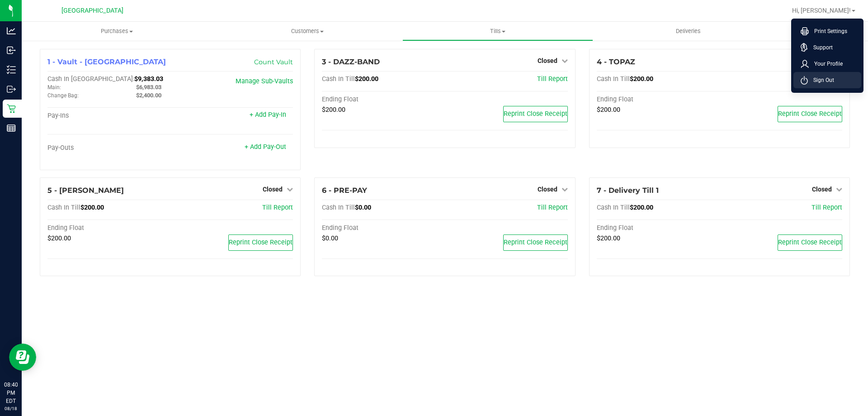 This screenshot has width=868, height=416. What do you see at coordinates (264, 81) in the screenshot?
I see `a: Manage Sub-Vaults` at bounding box center [264, 81].